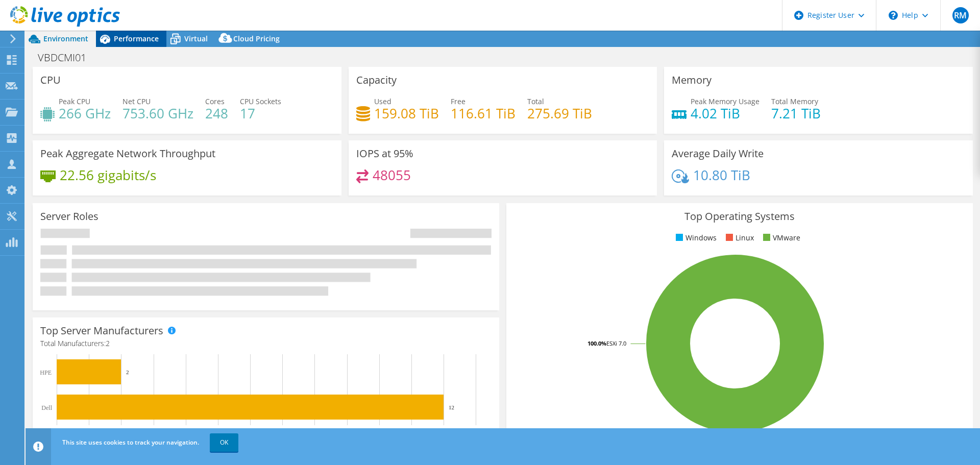  What do you see at coordinates (725, 113) in the screenshot?
I see `h4: 4.02 TiB` at bounding box center [725, 113].